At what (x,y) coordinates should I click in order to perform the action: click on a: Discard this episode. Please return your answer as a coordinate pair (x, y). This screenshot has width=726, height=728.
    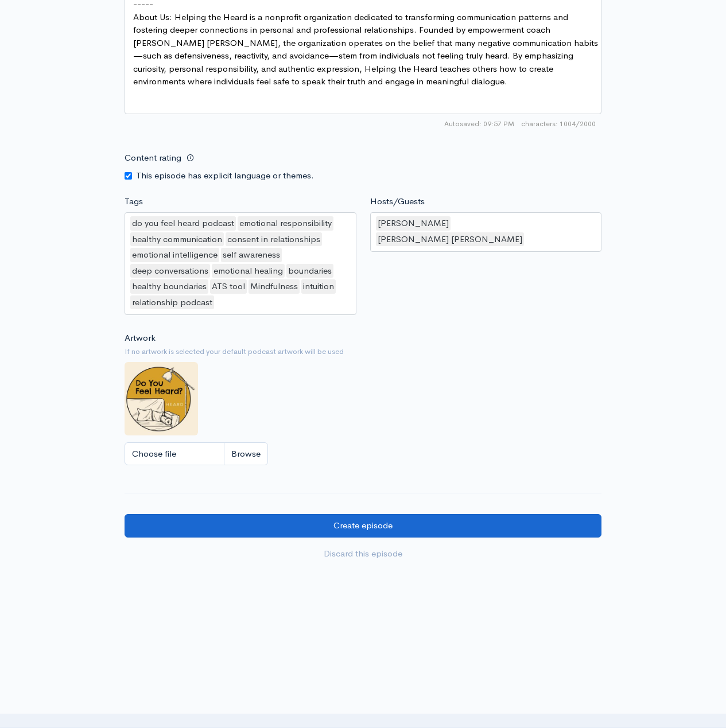
    Looking at the image, I should click on (363, 554).